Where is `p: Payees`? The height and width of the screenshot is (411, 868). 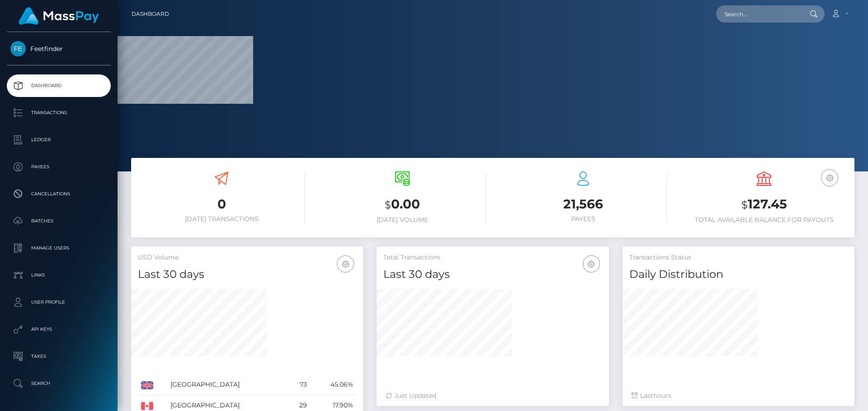
p: Payees is located at coordinates (59, 167).